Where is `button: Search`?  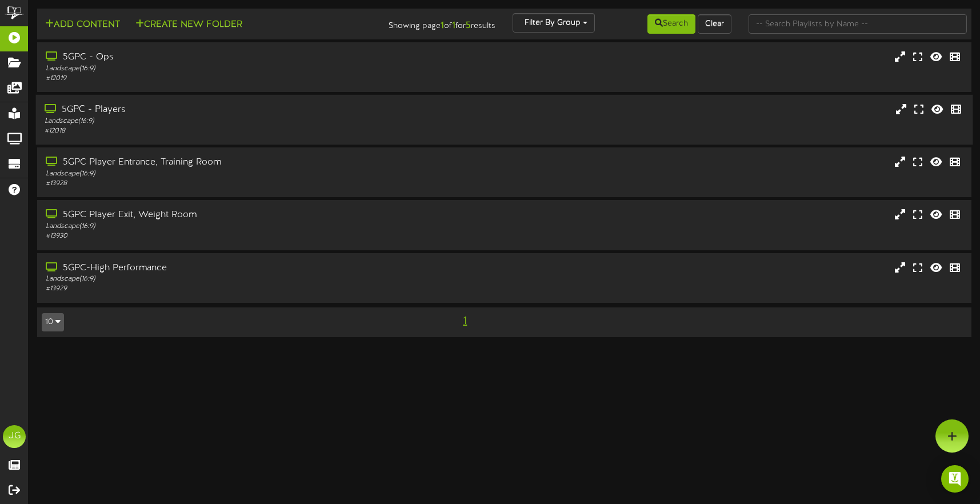 button: Search is located at coordinates (671, 24).